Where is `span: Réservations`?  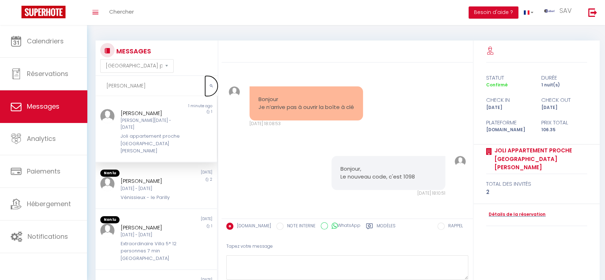
span: Réservations is located at coordinates (48, 73).